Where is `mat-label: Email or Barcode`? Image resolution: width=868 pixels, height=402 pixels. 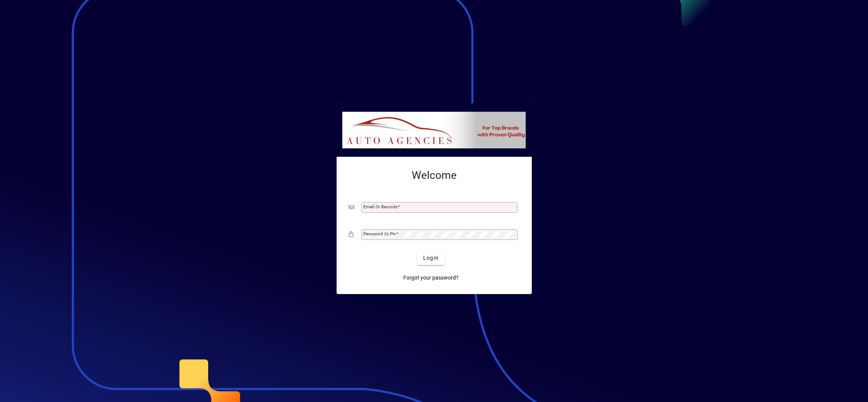
mat-label: Email or Barcode is located at coordinates (380, 206).